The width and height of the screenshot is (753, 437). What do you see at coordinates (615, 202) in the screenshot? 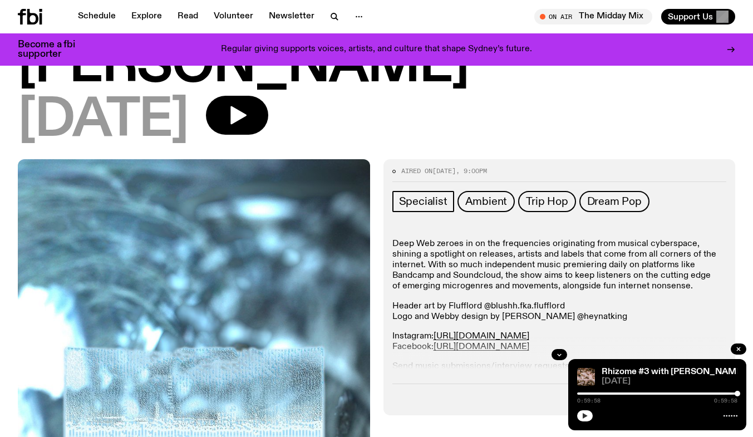
I see `span: Dream Pop` at bounding box center [615, 202].